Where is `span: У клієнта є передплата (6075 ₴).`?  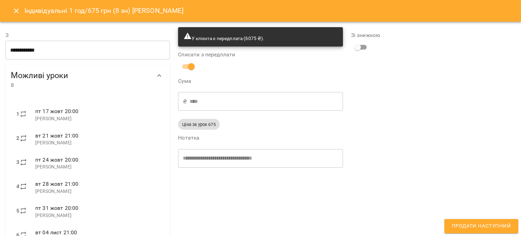 span: У клієнта є передплата (6075 ₴). is located at coordinates (224, 38).